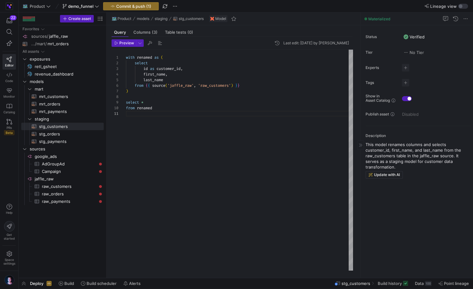 This screenshot has height=289, width=473. I want to click on button: Preview, so click(124, 43).